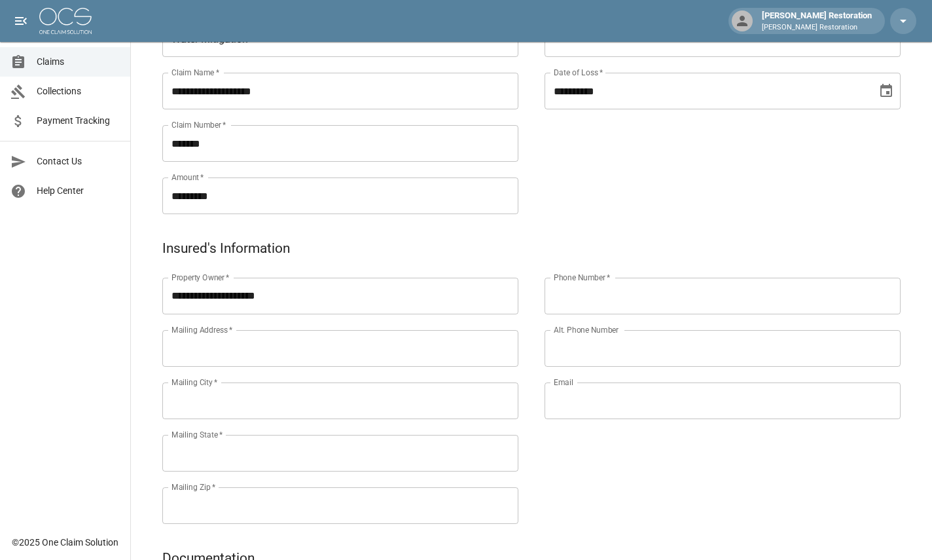 The height and width of the screenshot is (560, 932). What do you see at coordinates (78, 161) in the screenshot?
I see `span: Contact Us` at bounding box center [78, 161].